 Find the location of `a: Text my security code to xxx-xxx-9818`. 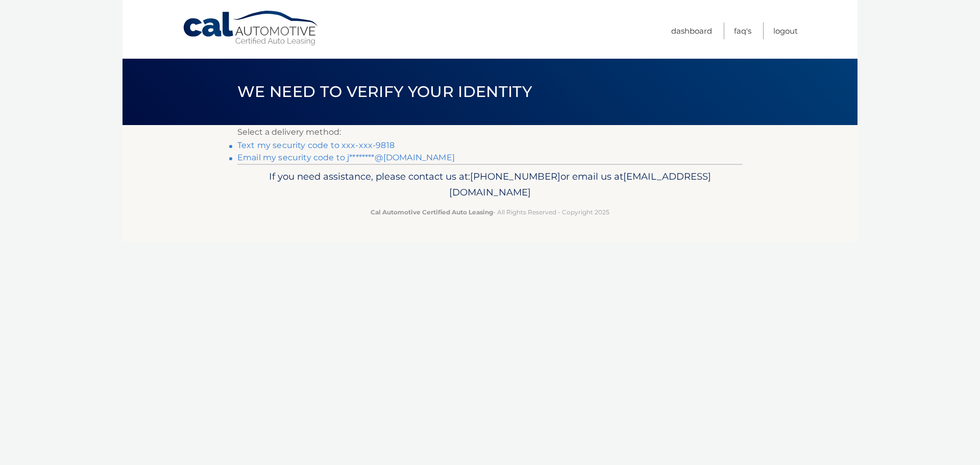

a: Text my security code to xxx-xxx-9818 is located at coordinates (316, 145).